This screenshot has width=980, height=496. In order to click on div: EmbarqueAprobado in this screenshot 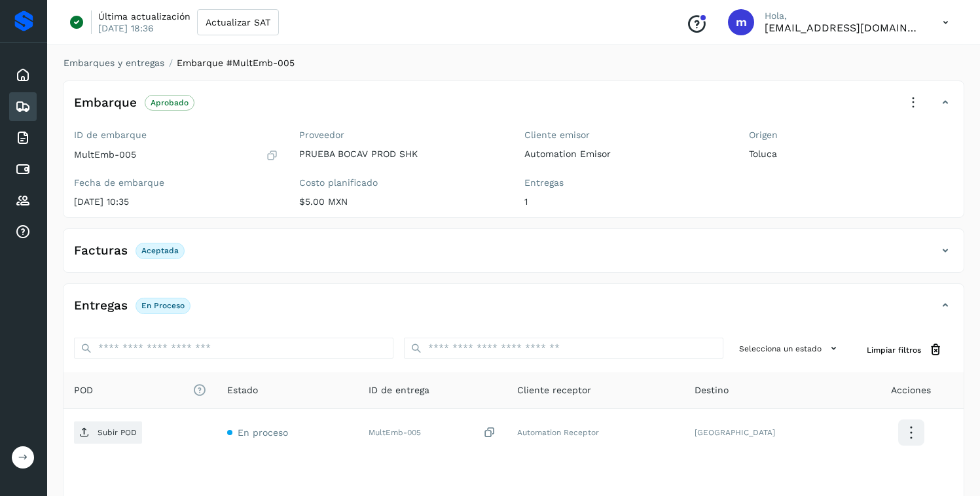, I will do `click(513, 108)`.